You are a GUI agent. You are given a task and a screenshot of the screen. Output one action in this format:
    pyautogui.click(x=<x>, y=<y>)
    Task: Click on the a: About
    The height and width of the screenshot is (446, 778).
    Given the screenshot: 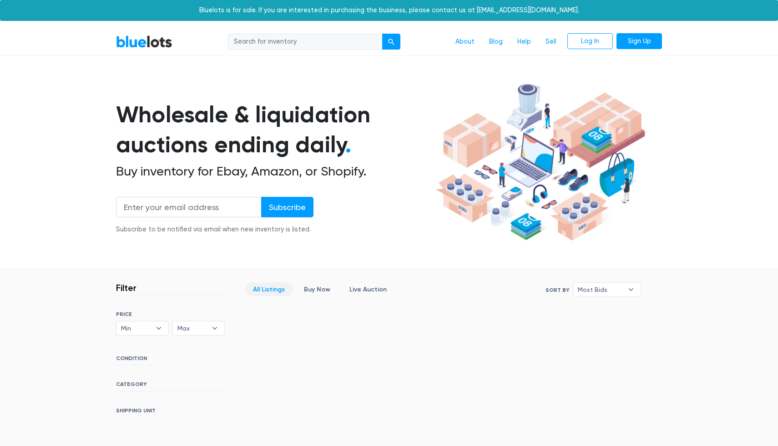 What is the action you would take?
    pyautogui.click(x=465, y=42)
    